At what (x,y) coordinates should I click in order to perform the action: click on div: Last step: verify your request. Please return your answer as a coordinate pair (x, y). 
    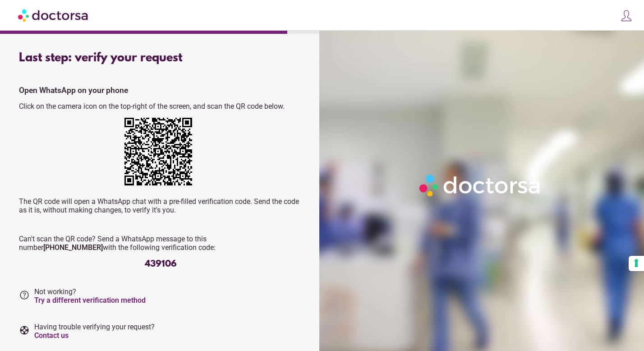
    Looking at the image, I should click on (160, 58).